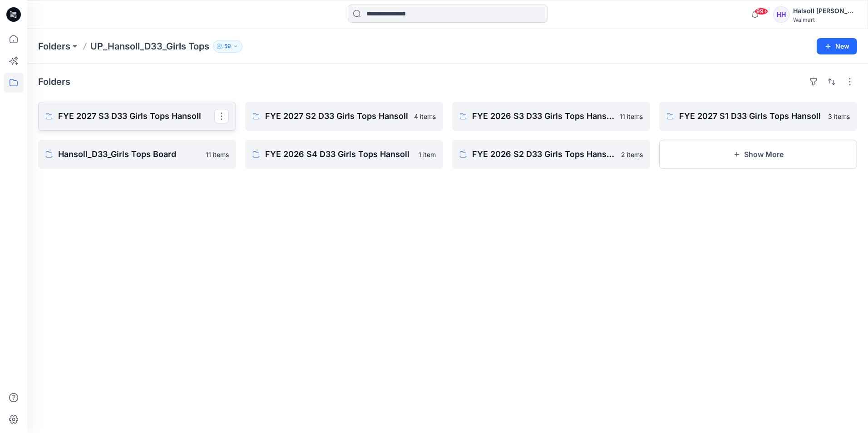 The width and height of the screenshot is (868, 433). Describe the element at coordinates (129, 154) in the screenshot. I see `p: Hansoll_D33_Girls Tops Board` at that location.